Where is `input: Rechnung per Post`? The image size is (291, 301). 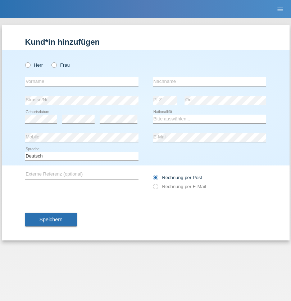
input: Rechnung per Post is located at coordinates (155, 179).